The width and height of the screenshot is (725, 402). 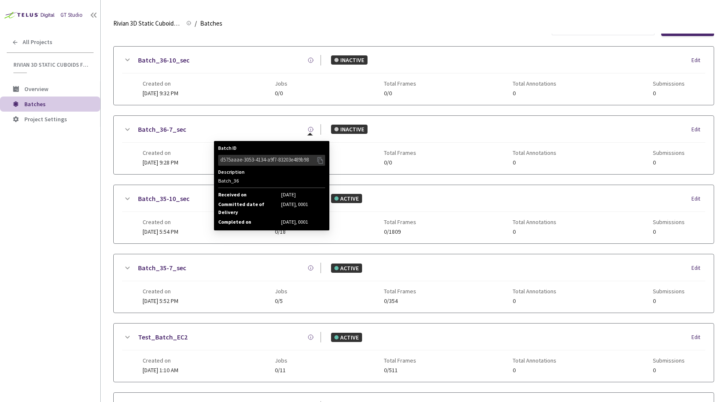 What do you see at coordinates (281, 301) in the screenshot?
I see `span: 0/5` at bounding box center [281, 301].